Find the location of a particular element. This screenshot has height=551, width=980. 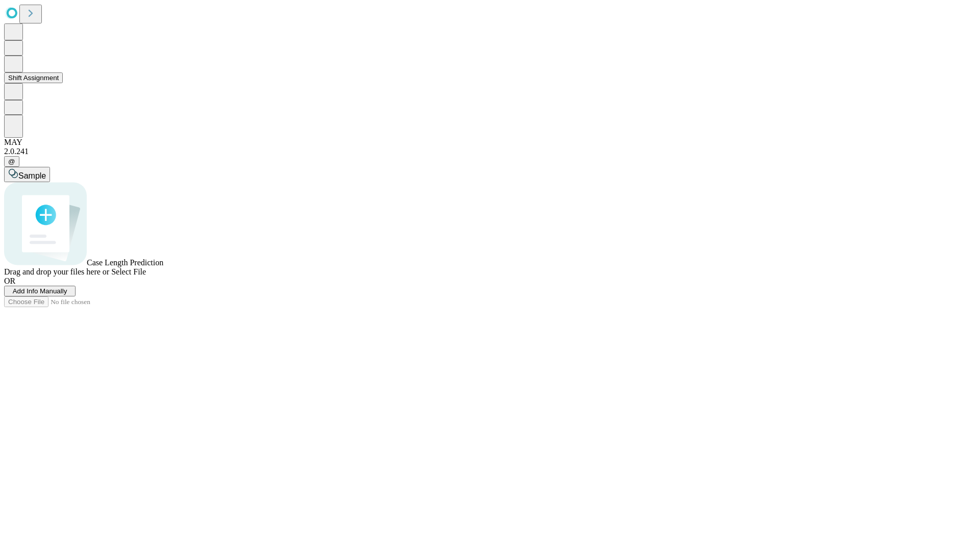

button: Add Info Manually is located at coordinates (40, 291).